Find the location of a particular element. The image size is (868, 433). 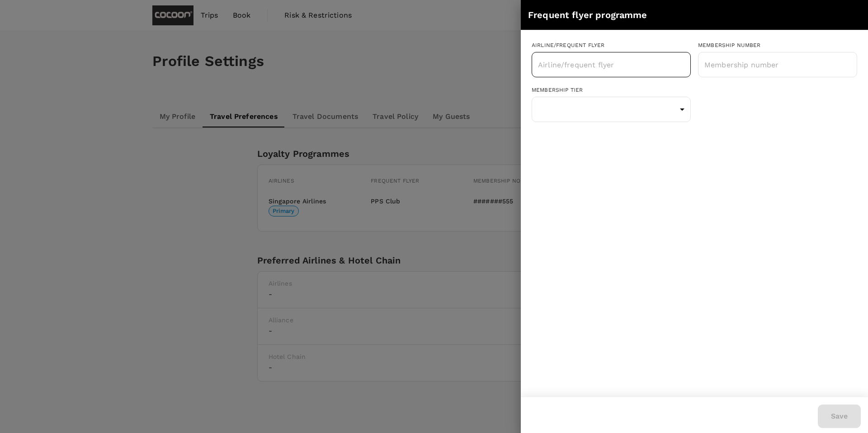

div: Membership number is located at coordinates (778, 45).